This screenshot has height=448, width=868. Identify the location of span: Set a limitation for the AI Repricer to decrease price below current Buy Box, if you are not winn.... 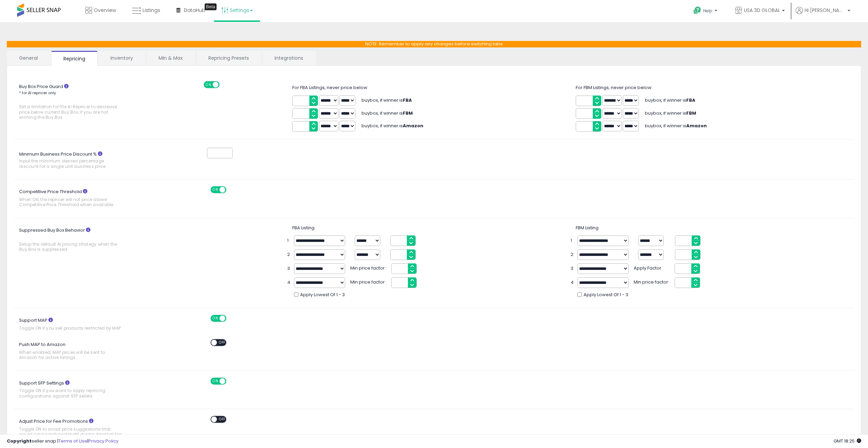
(71, 112).